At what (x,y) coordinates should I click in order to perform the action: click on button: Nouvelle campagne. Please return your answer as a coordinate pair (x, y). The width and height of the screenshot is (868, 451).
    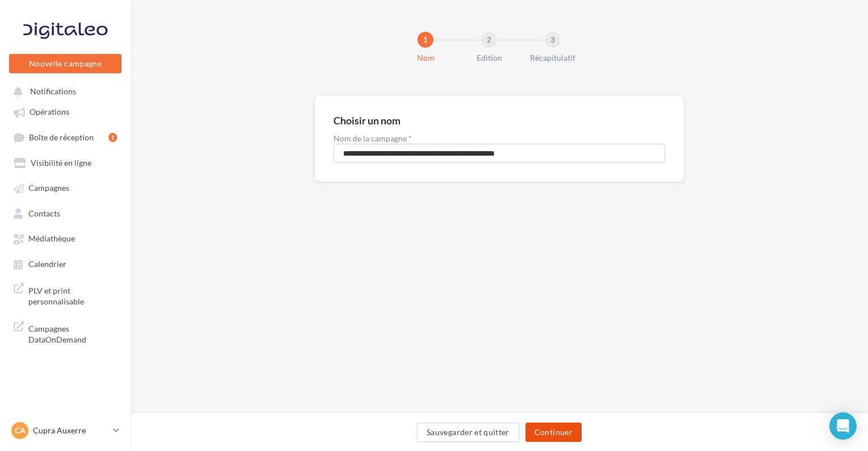
    Looking at the image, I should click on (65, 64).